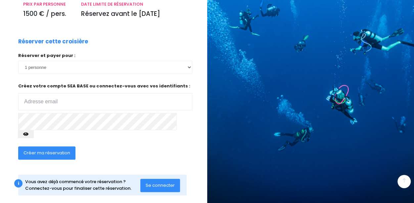  I want to click on p: Réserver cette croisière, so click(53, 42).